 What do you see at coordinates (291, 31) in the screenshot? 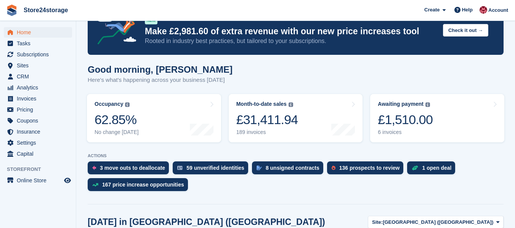
I see `p: Make £2,981.60 of extra revenue with our new price increases tool` at bounding box center [291, 31].